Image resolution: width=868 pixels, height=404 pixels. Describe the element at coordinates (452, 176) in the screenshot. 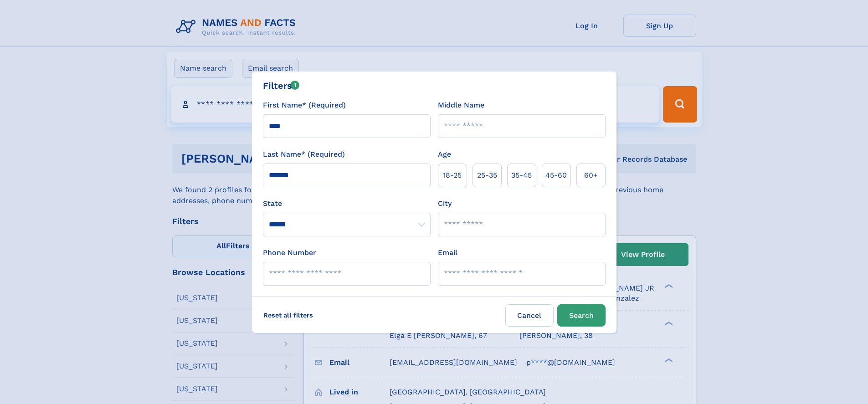

I see `span: 18‑25` at that location.